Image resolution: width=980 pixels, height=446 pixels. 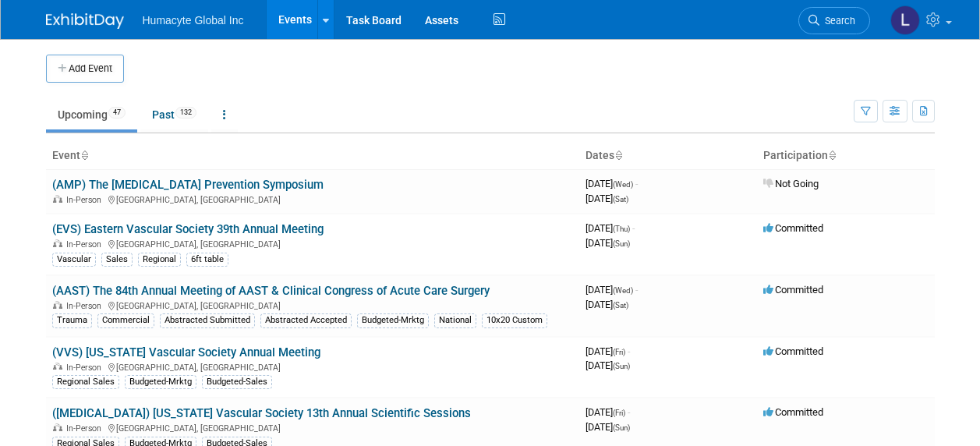 I want to click on div: Sales, so click(x=117, y=259).